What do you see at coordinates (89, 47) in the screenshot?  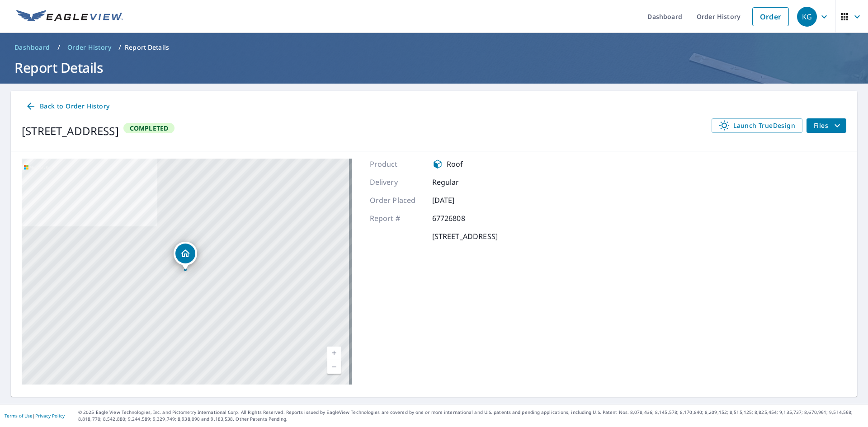 I see `span: Order History` at bounding box center [89, 47].